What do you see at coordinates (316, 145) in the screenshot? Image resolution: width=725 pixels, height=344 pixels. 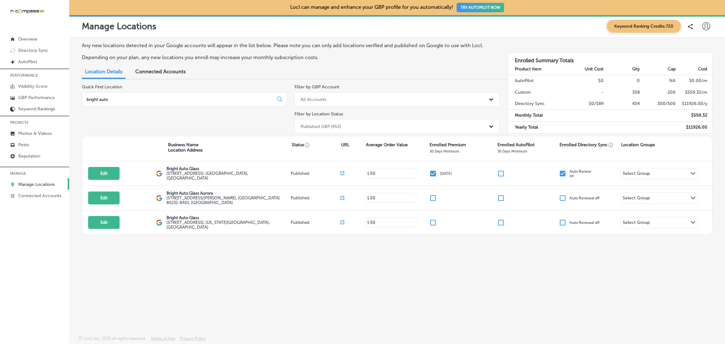 I see `p: Status` at bounding box center [316, 145].